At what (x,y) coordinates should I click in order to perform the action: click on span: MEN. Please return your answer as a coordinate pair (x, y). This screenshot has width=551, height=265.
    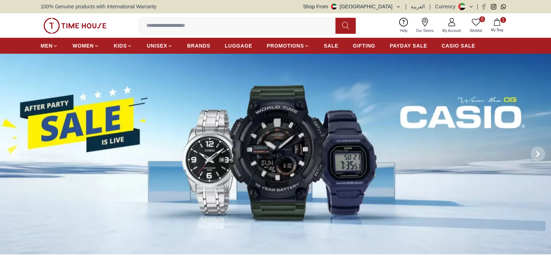
    Looking at the image, I should click on (46, 46).